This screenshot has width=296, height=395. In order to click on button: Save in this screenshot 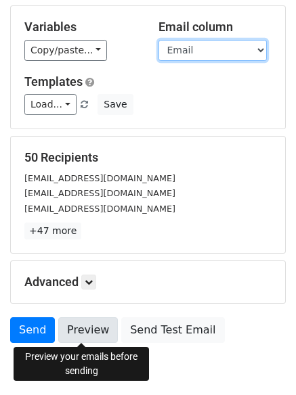, I will do `click(115, 104)`.